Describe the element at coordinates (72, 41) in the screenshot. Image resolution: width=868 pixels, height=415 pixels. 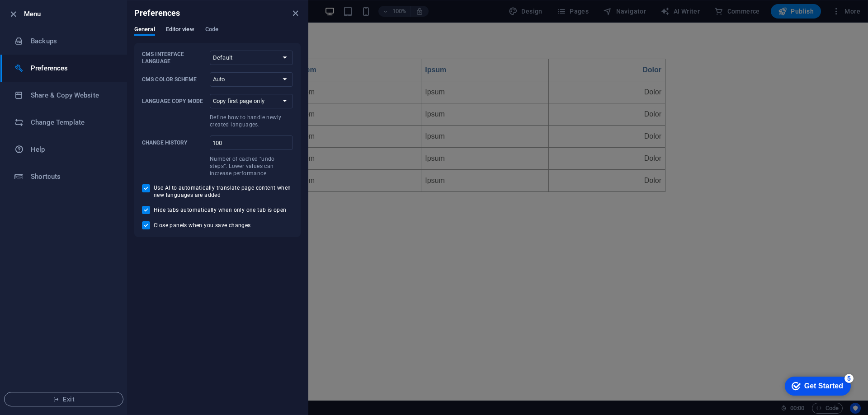
I see `h6: Backups` at that location.